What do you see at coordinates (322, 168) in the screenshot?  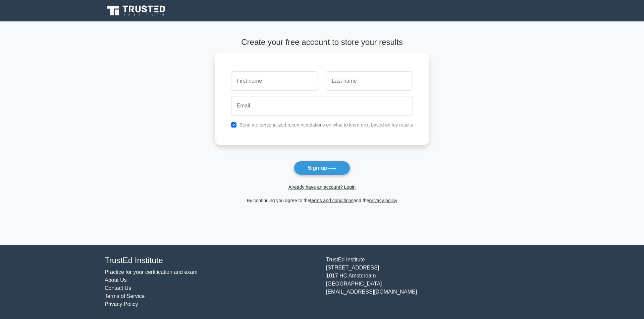 I see `button: Sign up` at bounding box center [322, 168].